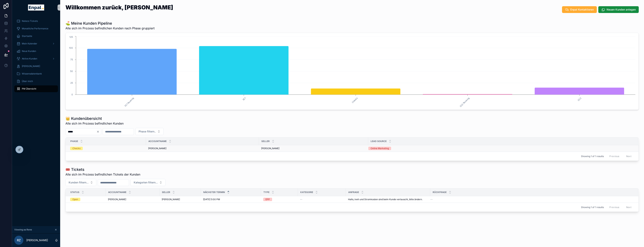 This screenshot has width=644, height=247. Describe the element at coordinates (36, 89) in the screenshot. I see `a: PM Übersicht` at that location.